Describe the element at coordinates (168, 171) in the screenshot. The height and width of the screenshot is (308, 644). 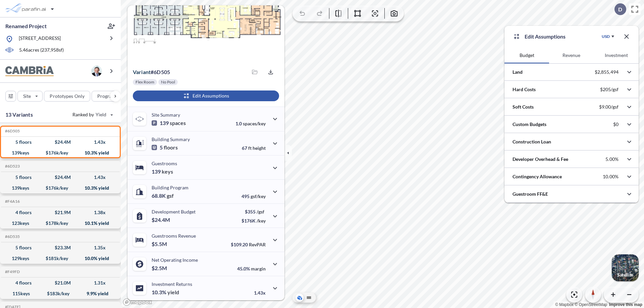
I see `span: keys` at that location.